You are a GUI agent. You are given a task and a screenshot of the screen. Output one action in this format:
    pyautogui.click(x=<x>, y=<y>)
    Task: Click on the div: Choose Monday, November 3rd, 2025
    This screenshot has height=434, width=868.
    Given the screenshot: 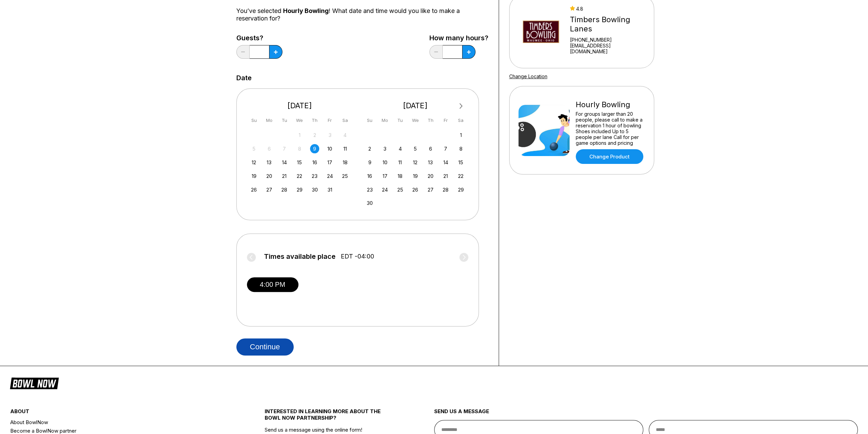 What is the action you would take?
    pyautogui.click(x=385, y=148)
    